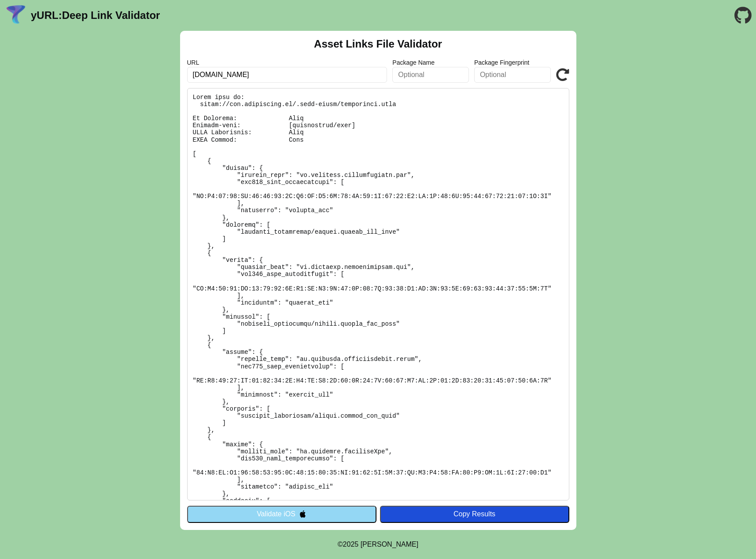 Image resolution: width=756 pixels, height=559 pixels. I want to click on a: yURL:Deep Link Validator, so click(95, 15).